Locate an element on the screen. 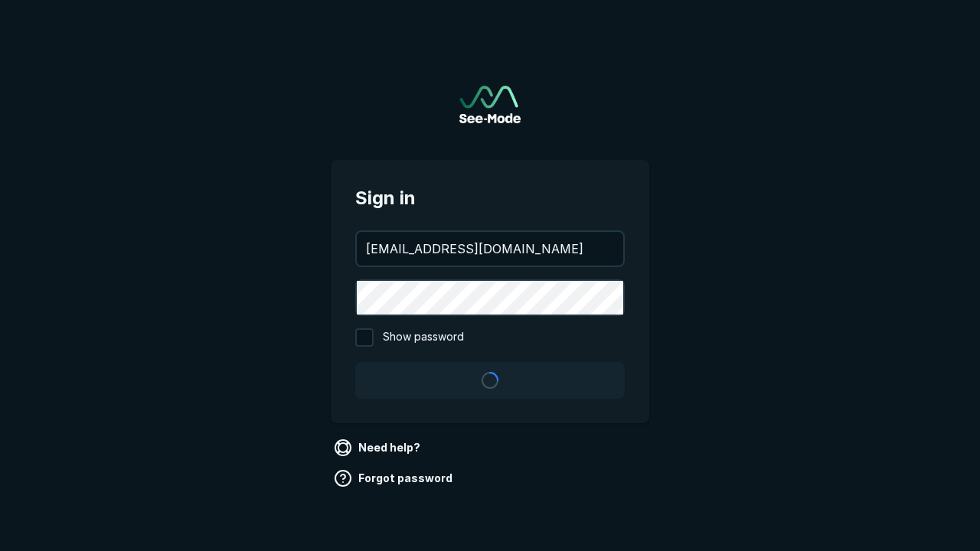 The height and width of the screenshot is (551, 980). a: Need help? is located at coordinates (378, 448).